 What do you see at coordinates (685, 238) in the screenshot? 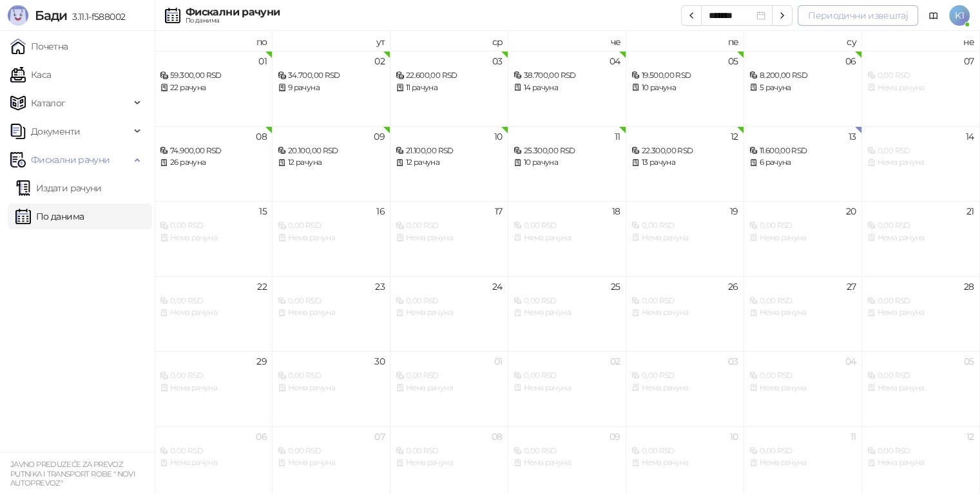
I see `td: 2025-09-19` at bounding box center [685, 238].